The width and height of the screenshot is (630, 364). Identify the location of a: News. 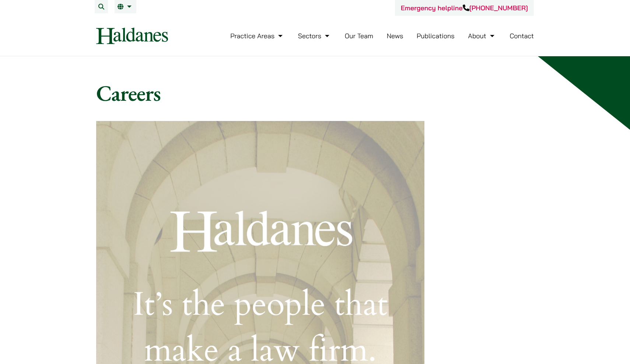
(395, 35).